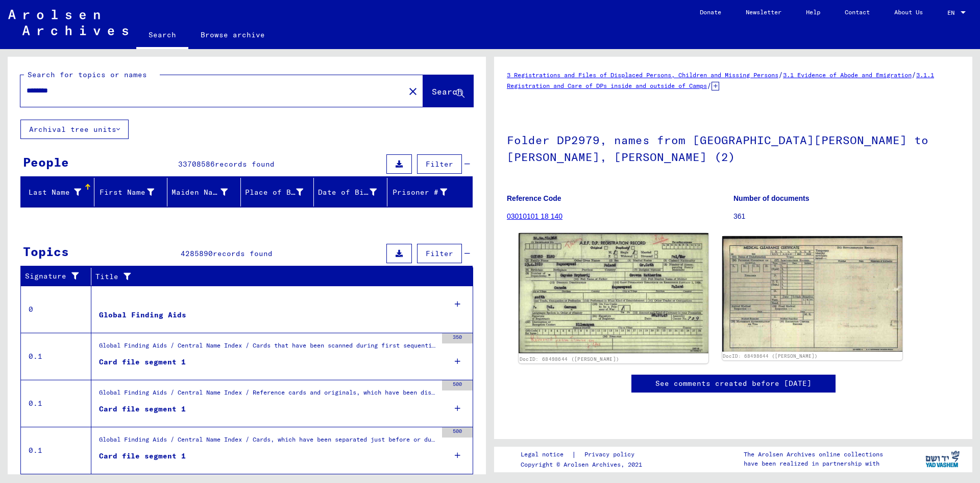 Image resolution: width=980 pixels, height=483 pixels. I want to click on span: 4285890, so click(197, 254).